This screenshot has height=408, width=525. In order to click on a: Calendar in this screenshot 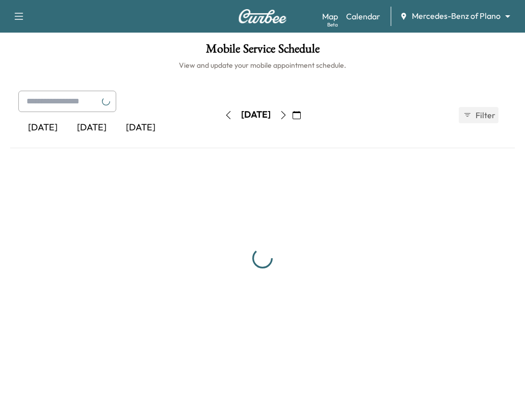, I will do `click(363, 16)`.